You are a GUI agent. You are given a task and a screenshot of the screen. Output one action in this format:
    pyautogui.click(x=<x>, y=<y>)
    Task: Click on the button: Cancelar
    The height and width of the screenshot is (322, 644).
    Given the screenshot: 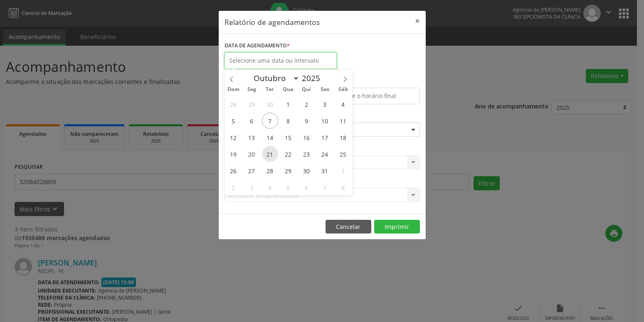 What is the action you would take?
    pyautogui.click(x=348, y=227)
    